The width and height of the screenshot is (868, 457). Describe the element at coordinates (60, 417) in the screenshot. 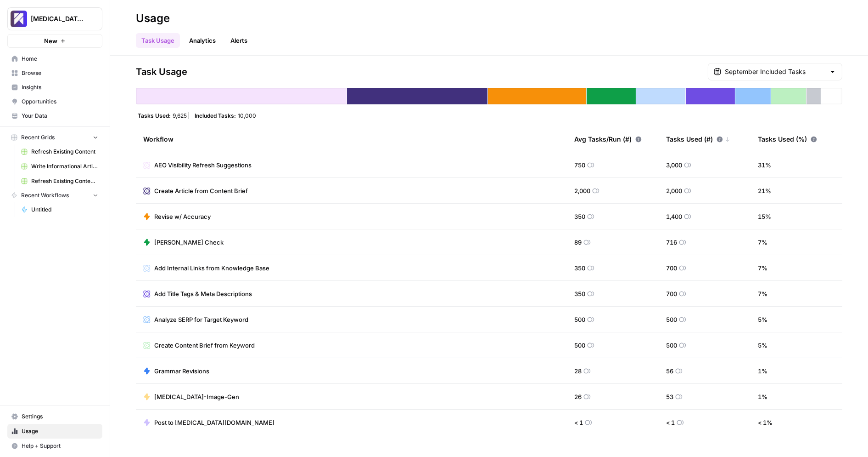

I see `span: Settings` at that location.